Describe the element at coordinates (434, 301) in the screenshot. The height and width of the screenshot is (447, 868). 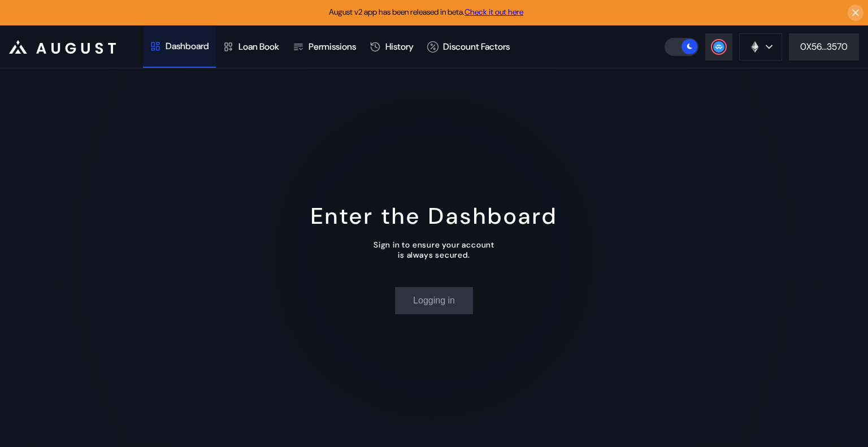
I see `button: Logging in` at that location.